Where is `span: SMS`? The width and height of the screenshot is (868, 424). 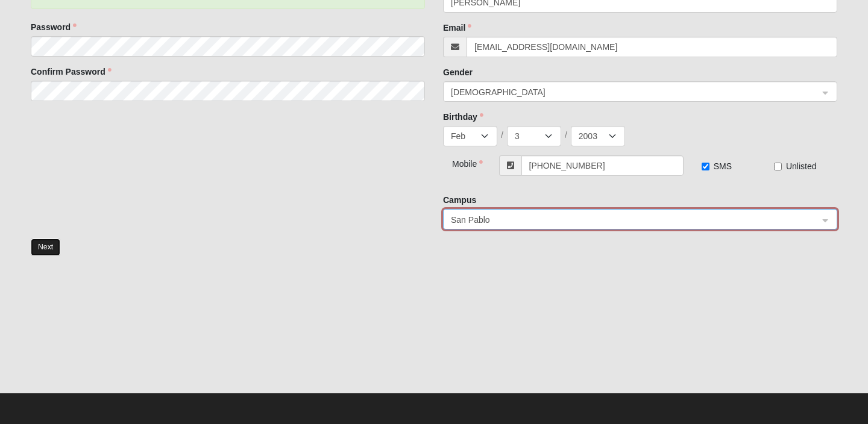 span: SMS is located at coordinates (723, 167).